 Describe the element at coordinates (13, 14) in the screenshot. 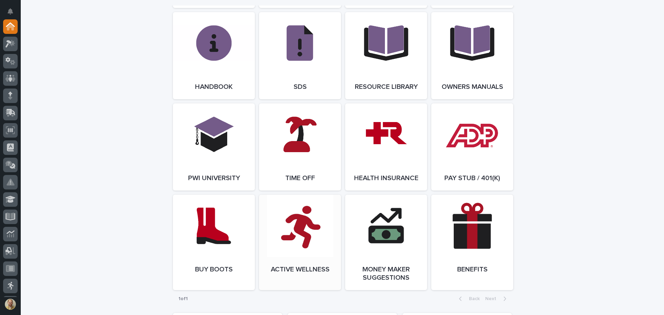

I see `div: Notifications` at that location.